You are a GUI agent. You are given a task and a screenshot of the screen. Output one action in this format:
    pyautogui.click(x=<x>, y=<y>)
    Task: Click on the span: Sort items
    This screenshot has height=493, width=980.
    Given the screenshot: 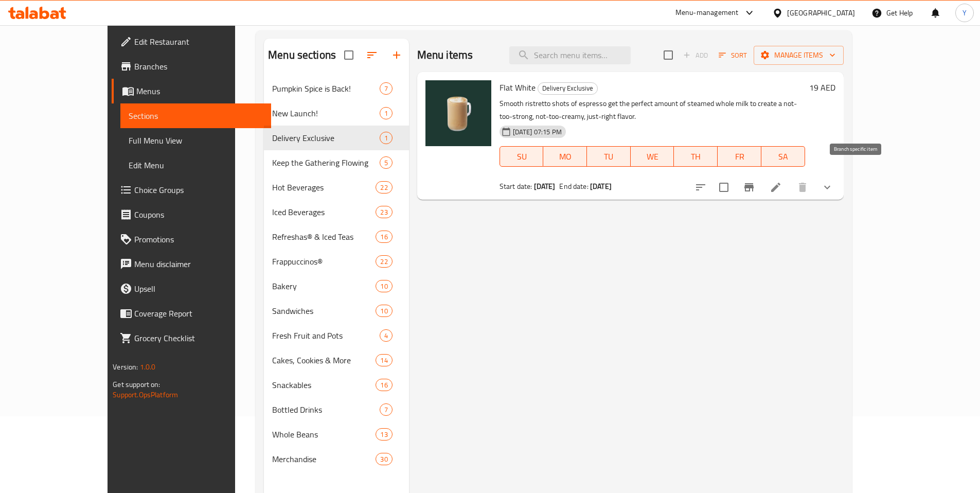 What is the action you would take?
    pyautogui.click(x=732, y=55)
    